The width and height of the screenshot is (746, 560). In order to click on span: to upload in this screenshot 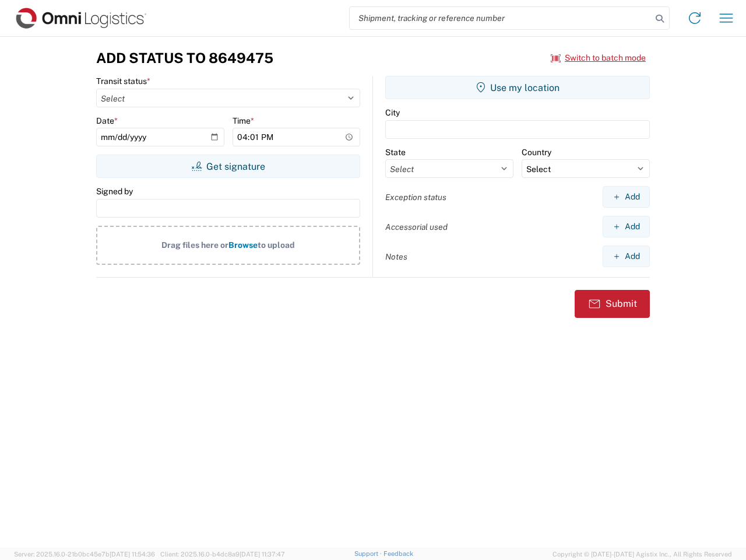, I will do `click(276, 245)`.